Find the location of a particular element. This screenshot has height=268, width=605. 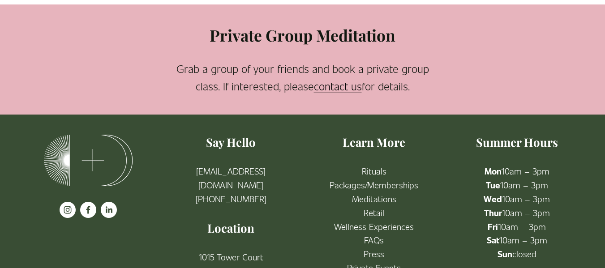

a: FAQs is located at coordinates (374, 240).